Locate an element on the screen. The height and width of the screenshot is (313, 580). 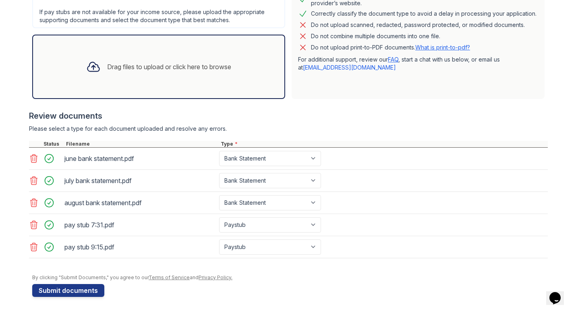
div: july bank statement.pdf is located at coordinates (140, 181).